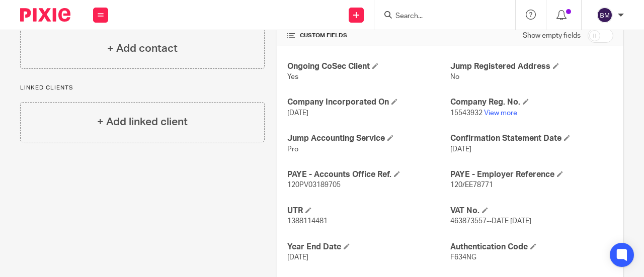 The width and height of the screenshot is (644, 277). What do you see at coordinates (45, 14) in the screenshot?
I see `img: Pixie` at bounding box center [45, 14].